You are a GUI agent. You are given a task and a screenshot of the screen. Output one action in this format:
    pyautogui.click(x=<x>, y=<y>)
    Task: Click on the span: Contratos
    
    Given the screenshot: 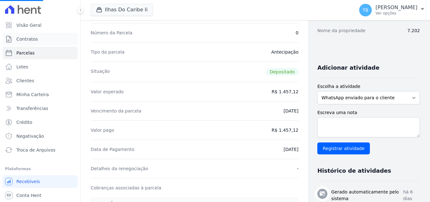 What is the action you would take?
    pyautogui.click(x=27, y=39)
    